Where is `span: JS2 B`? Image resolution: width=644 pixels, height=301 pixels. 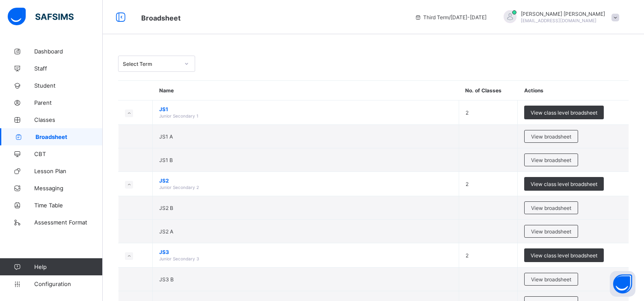
span: JS2 B is located at coordinates (166, 208).